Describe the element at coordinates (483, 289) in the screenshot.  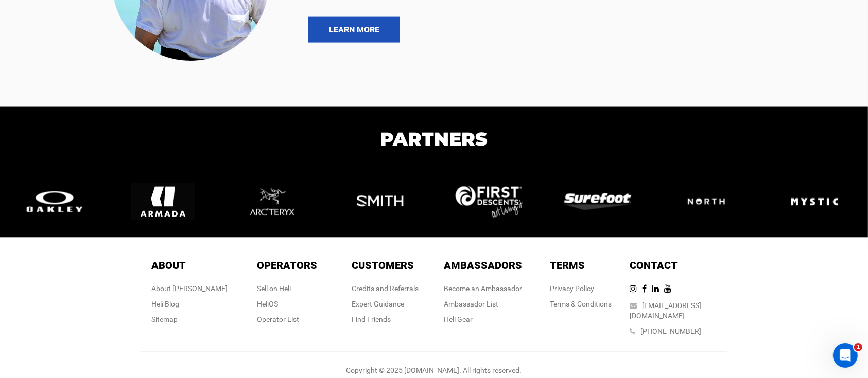
I see `a: Become an Ambassador` at that location.